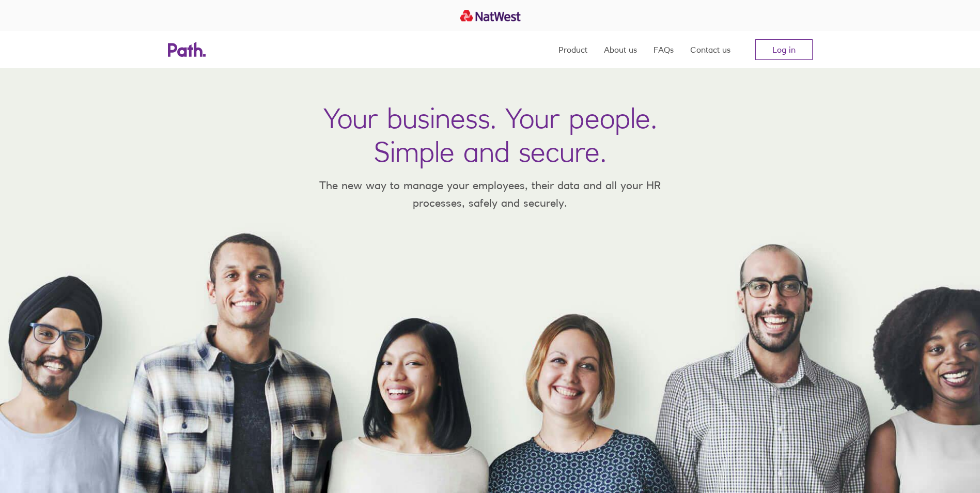  What do you see at coordinates (573, 50) in the screenshot?
I see `a: Product` at bounding box center [573, 50].